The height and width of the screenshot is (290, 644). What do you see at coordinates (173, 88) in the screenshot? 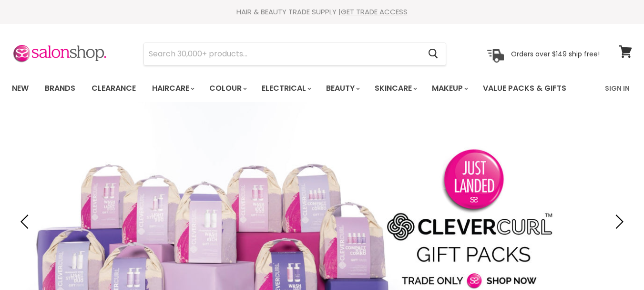
I see `a: Haircare` at bounding box center [173, 88].